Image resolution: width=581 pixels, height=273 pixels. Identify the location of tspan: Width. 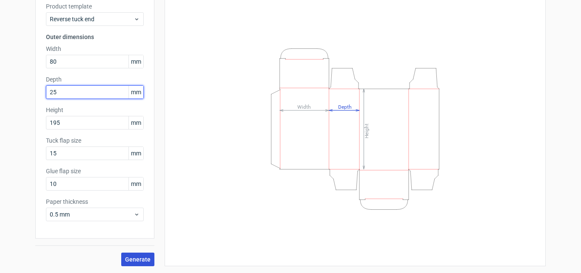
(304, 107).